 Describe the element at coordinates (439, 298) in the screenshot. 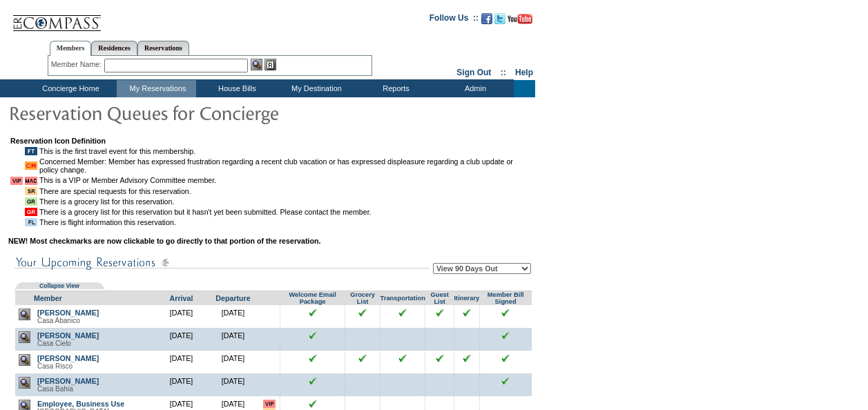

I see `a: Guest List` at that location.